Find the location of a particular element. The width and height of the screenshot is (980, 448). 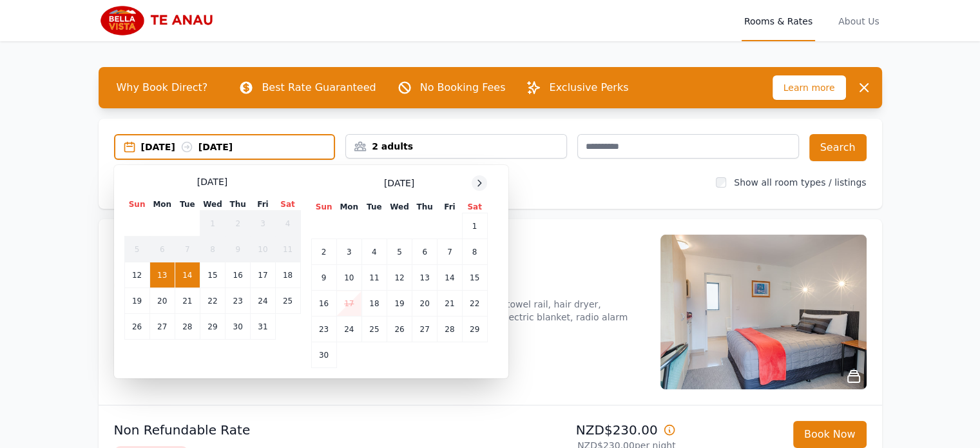

span: Learn more is located at coordinates (809, 88).